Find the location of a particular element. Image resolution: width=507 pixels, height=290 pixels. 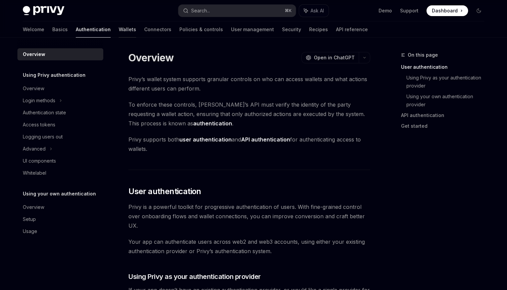

span: Privy supports both and for authenticating access to wallets. is located at coordinates (249, 144).